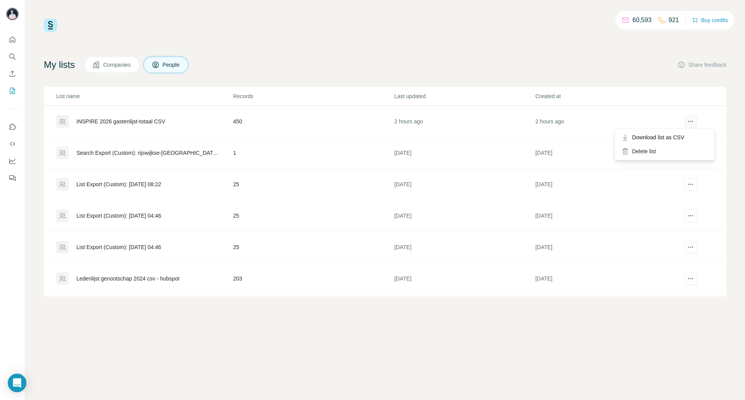  What do you see at coordinates (658, 137) in the screenshot?
I see `span: Download list as CSV` at bounding box center [658, 137].